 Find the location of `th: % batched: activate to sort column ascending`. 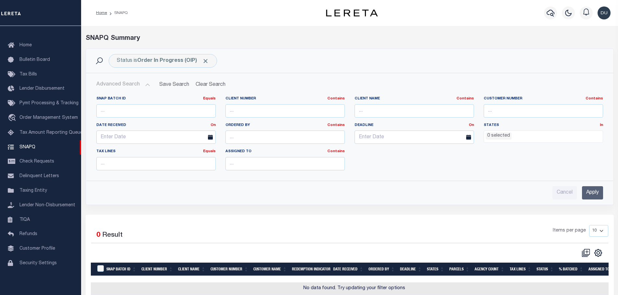

th: % batched: activate to sort column ascending is located at coordinates (571, 270).